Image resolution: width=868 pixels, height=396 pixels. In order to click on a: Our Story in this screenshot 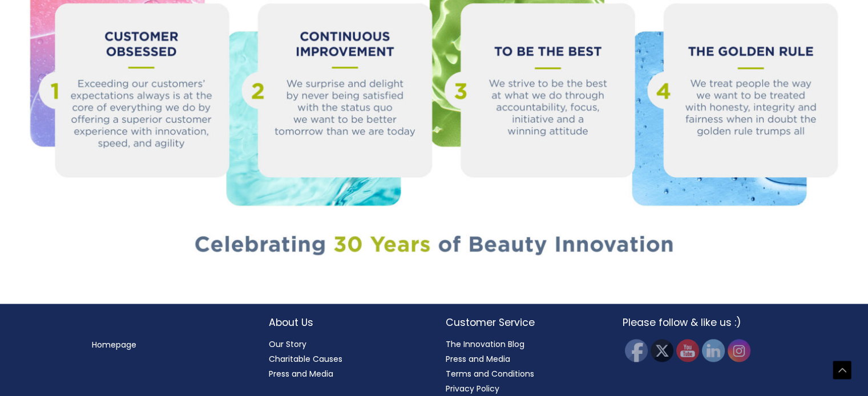, I will do `click(287, 344)`.